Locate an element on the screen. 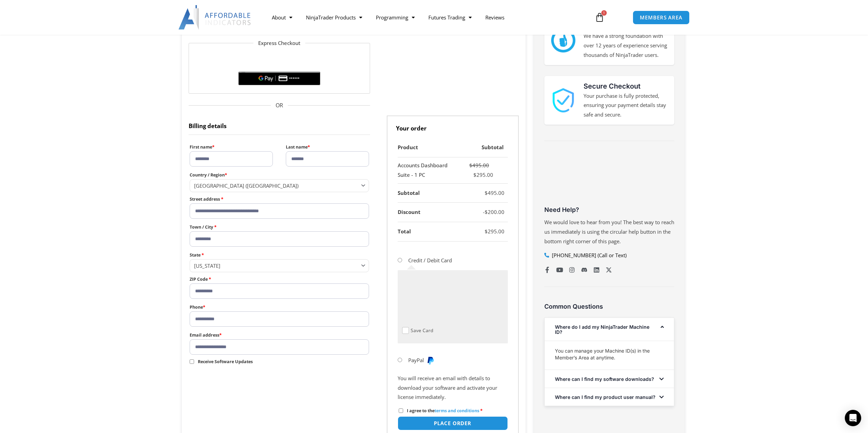 Image resolution: width=868 pixels, height=433 pixels. a: NinjaTrader Products is located at coordinates (334, 18).